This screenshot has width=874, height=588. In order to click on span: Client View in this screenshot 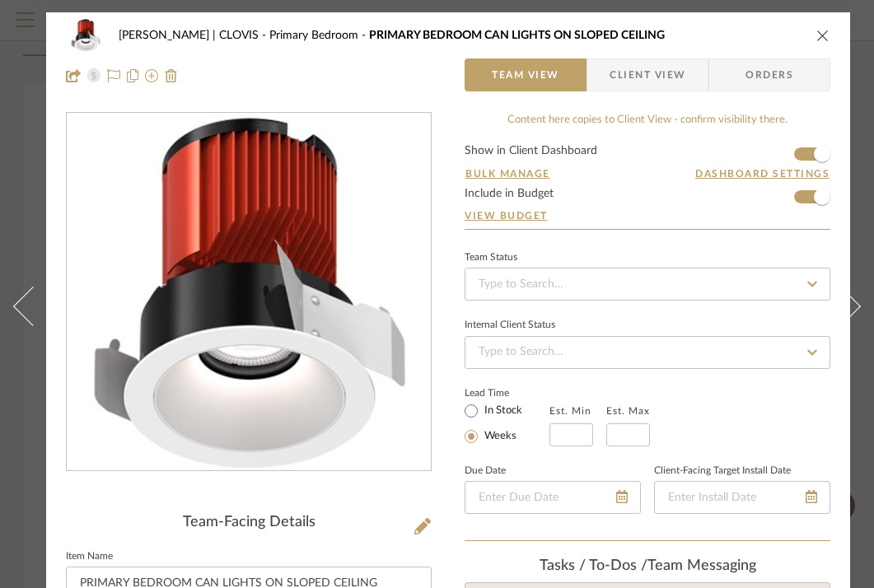, I will do `click(647, 75)`.